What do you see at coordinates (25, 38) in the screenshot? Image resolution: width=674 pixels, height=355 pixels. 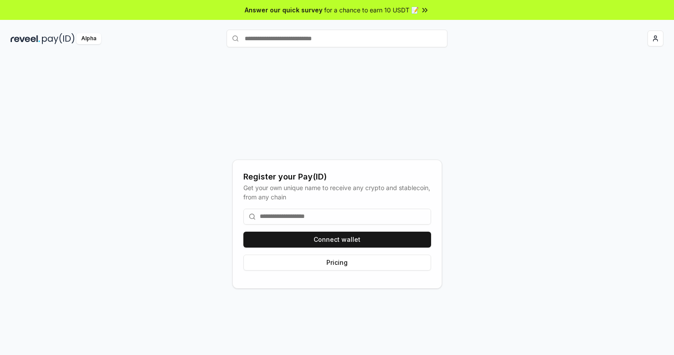 I see `img: reveel_dark` at bounding box center [25, 38].